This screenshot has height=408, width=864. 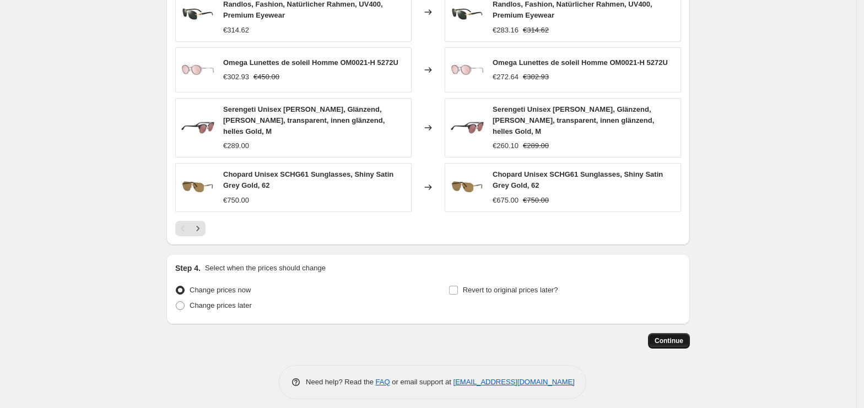 I want to click on button: Continue, so click(x=669, y=341).